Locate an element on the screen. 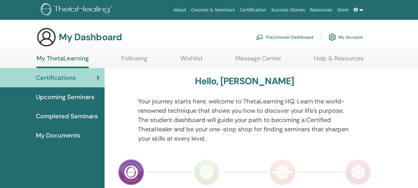  img: Certificate of Science is located at coordinates (358, 172).